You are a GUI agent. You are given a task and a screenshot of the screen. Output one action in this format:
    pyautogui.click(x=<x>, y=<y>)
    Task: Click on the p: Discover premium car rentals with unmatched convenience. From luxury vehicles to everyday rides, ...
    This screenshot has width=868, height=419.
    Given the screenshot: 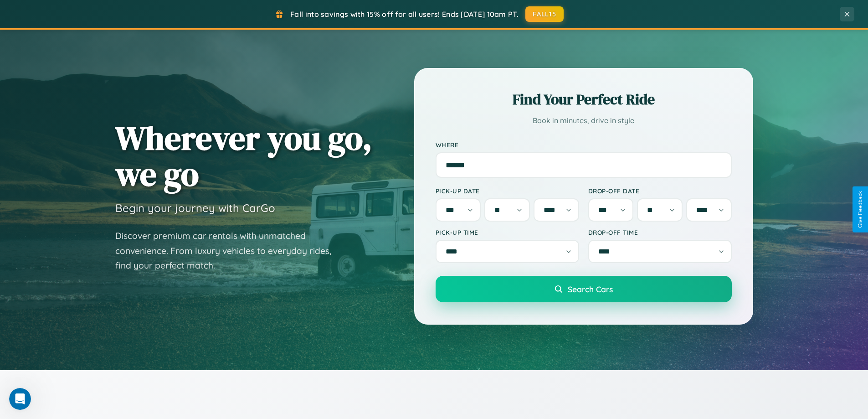 What is the action you would take?
    pyautogui.click(x=229, y=250)
    